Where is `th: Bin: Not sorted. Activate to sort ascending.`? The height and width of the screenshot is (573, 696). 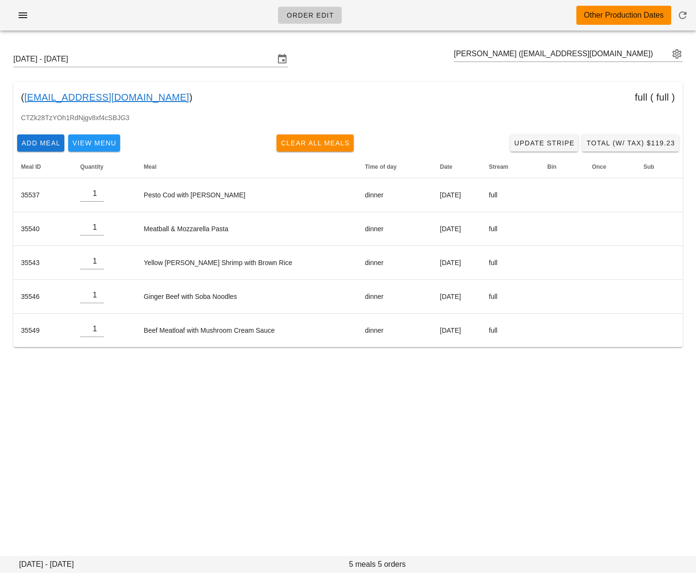
th: Bin: Not sorted. Activate to sort ascending. is located at coordinates (562, 167).